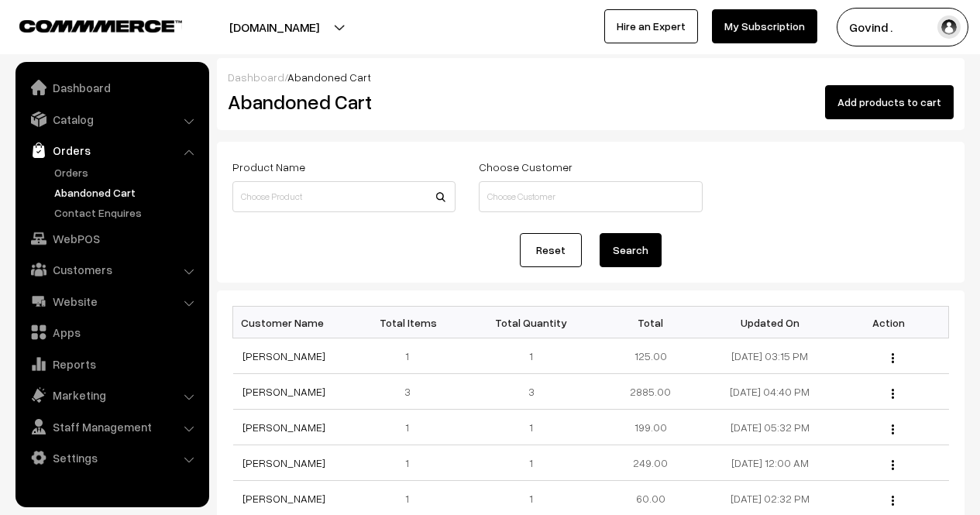 Image resolution: width=980 pixels, height=515 pixels. I want to click on a: Reset, so click(551, 250).